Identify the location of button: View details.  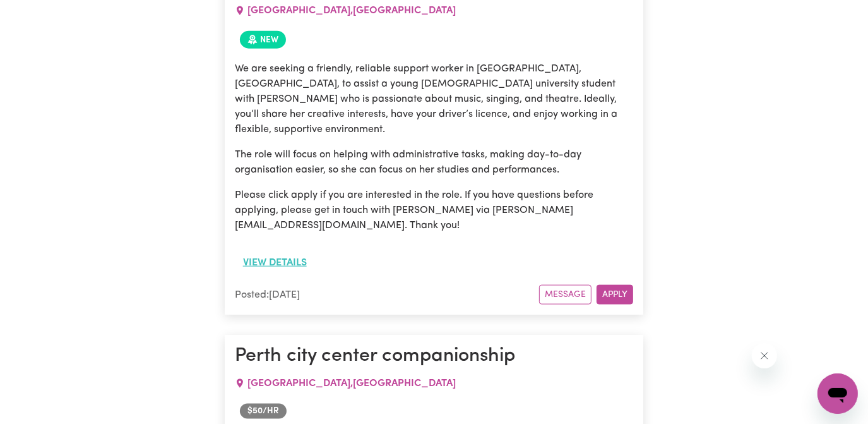
(274, 262).